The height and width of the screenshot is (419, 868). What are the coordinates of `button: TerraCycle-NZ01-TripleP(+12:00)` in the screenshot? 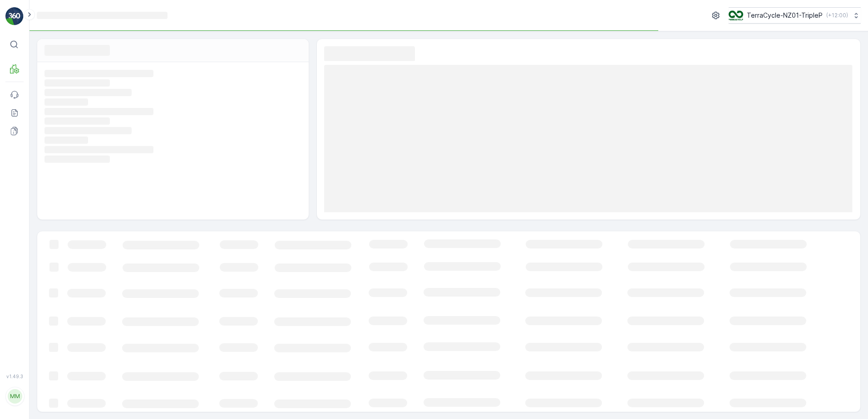 It's located at (794, 16).